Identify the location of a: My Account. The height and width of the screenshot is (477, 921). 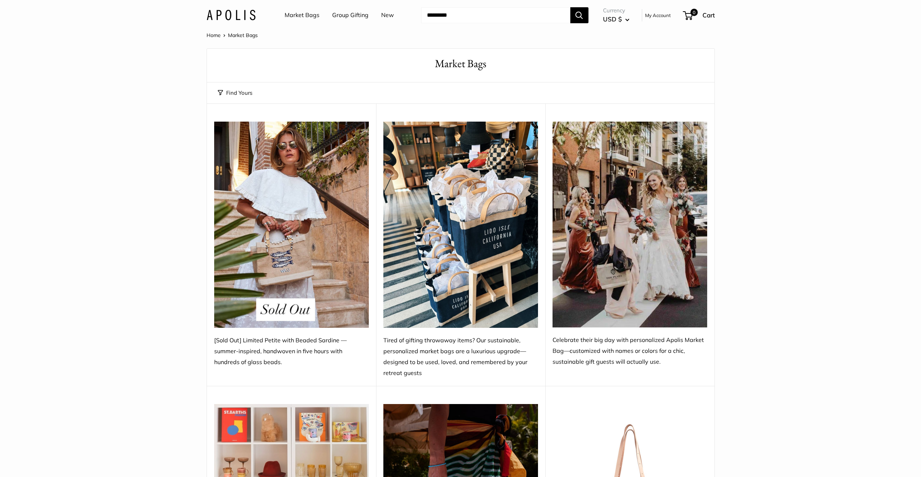
(658, 15).